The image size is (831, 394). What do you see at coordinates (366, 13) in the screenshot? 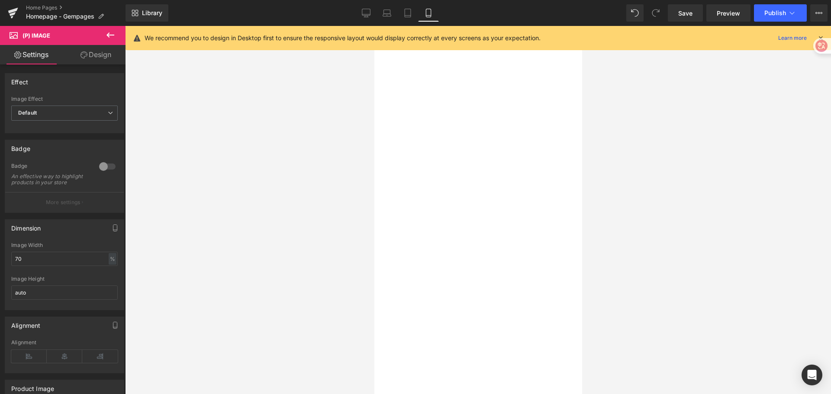
I see `a: Desktop` at bounding box center [366, 13].